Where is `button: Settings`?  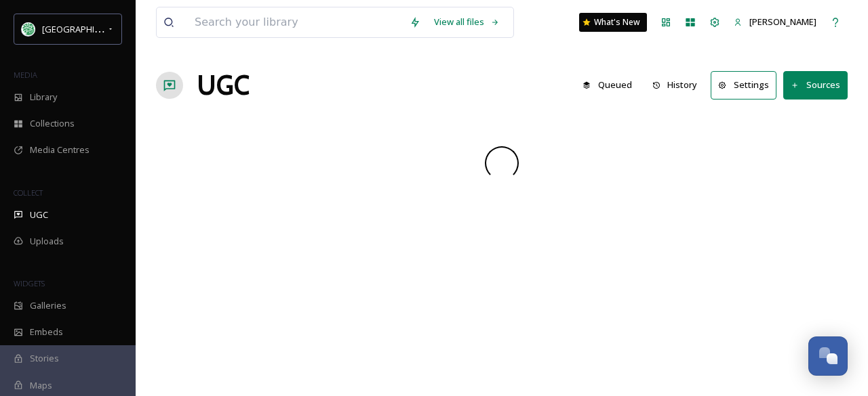 button: Settings is located at coordinates (743, 85).